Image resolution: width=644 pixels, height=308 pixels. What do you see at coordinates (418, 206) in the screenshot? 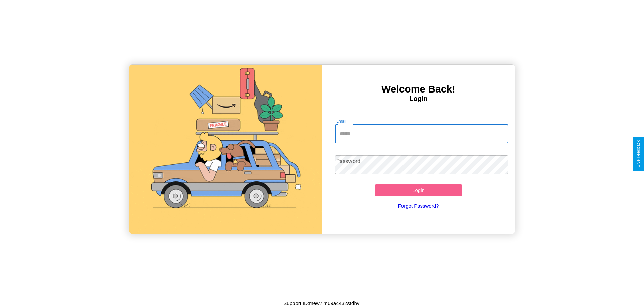
I see `a: Forgot Password?` at bounding box center [418, 206].